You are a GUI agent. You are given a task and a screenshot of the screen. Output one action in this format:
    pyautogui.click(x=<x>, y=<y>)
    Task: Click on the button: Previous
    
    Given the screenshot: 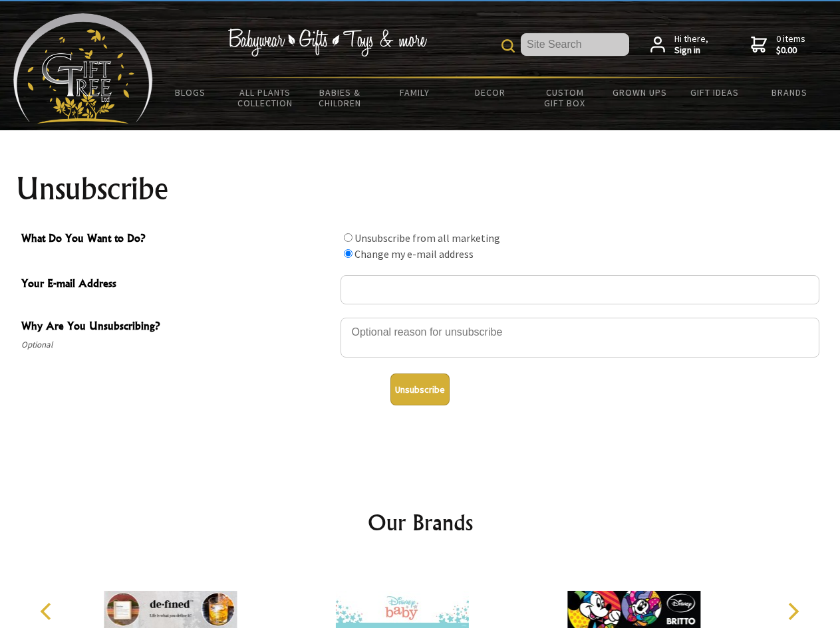 What is the action you would take?
    pyautogui.click(x=48, y=612)
    